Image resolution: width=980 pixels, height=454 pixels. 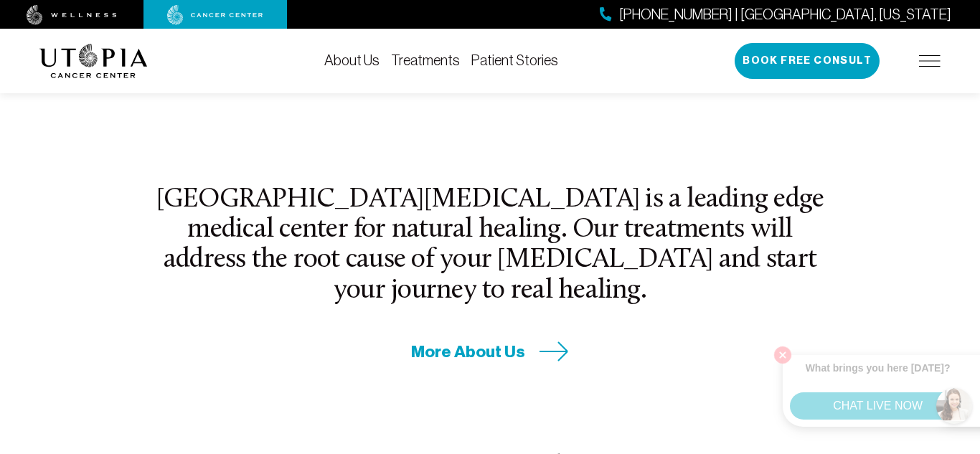 I want to click on img: icon-hamburger, so click(x=929, y=60).